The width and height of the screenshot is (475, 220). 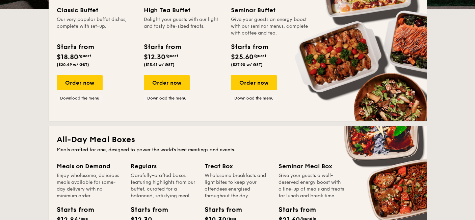 What do you see at coordinates (271, 26) in the screenshot?
I see `div: Give your guests an energy boost with our seminar menus, complete with coffee and tea.` at bounding box center [271, 26].